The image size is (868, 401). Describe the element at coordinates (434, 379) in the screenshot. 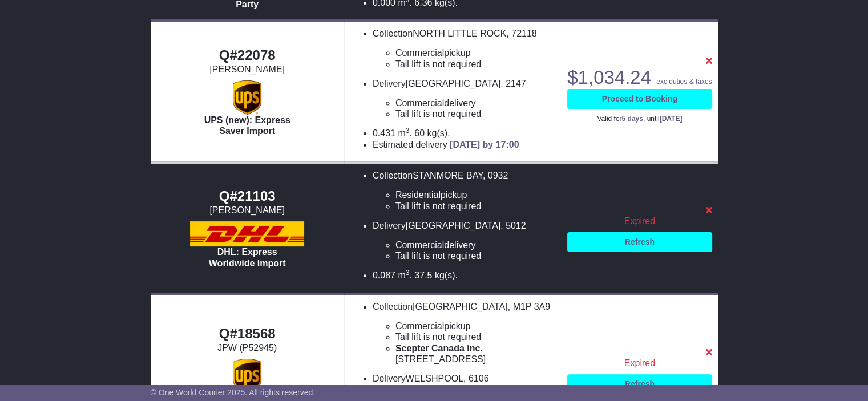

I see `span: WELSHPOOL` at that location.